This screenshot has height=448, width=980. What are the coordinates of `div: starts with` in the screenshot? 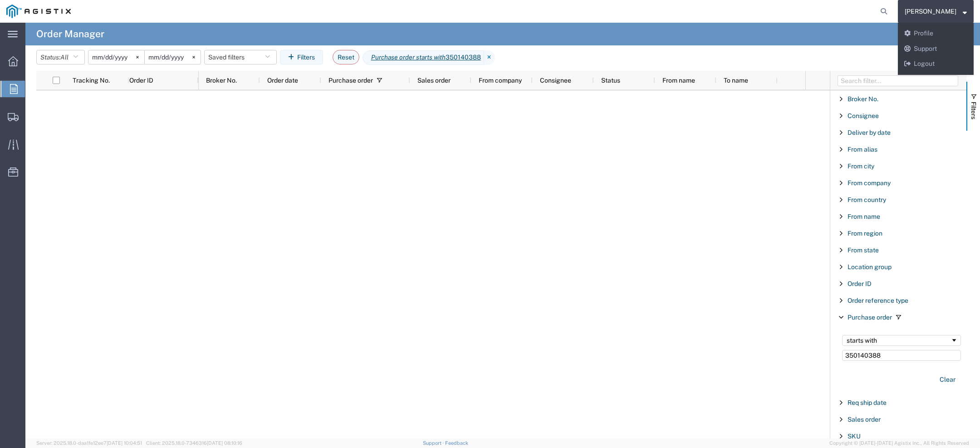 It's located at (898, 340).